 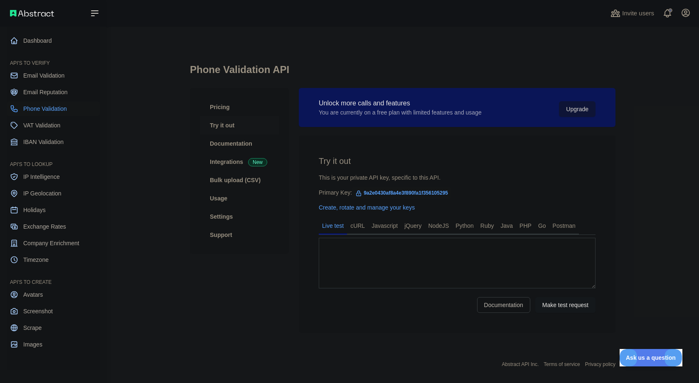 I want to click on a: VAT Validation, so click(x=53, y=125).